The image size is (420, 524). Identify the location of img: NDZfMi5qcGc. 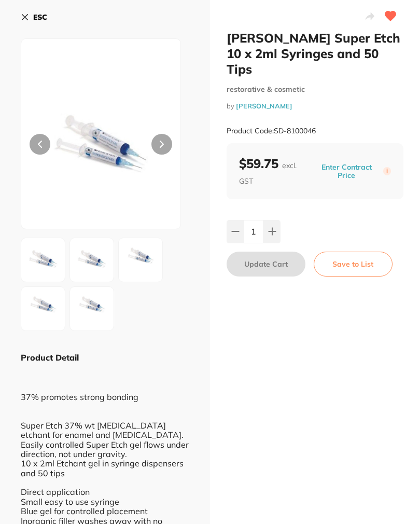
(92, 260).